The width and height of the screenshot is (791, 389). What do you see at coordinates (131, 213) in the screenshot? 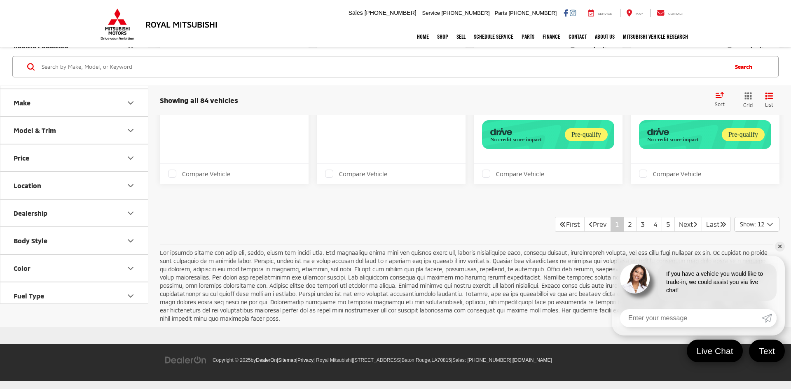
I see `div: Dealership` at bounding box center [131, 213].